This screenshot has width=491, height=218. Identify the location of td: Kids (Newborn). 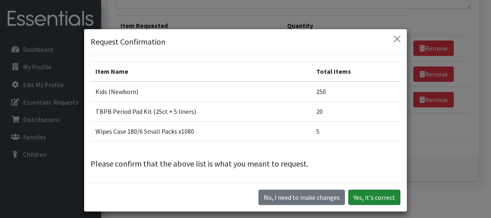
(201, 91).